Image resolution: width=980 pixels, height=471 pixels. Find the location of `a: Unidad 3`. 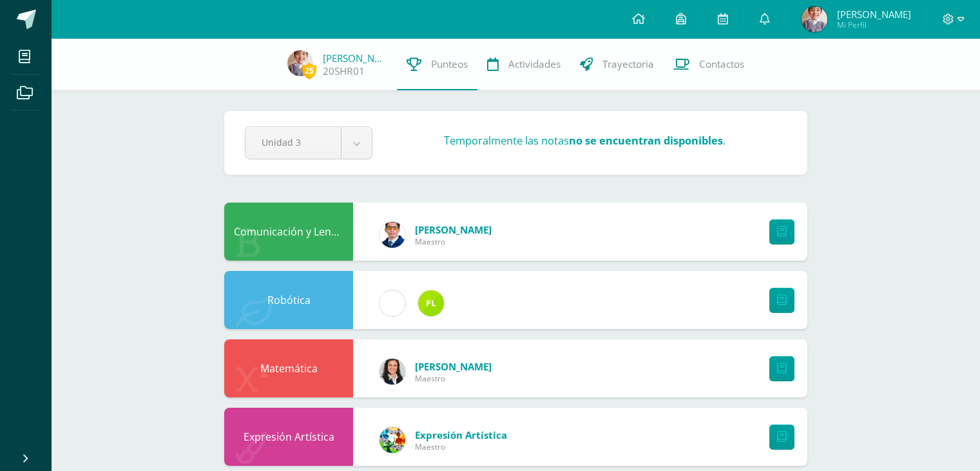

a: Unidad 3 is located at coordinates (309, 142).